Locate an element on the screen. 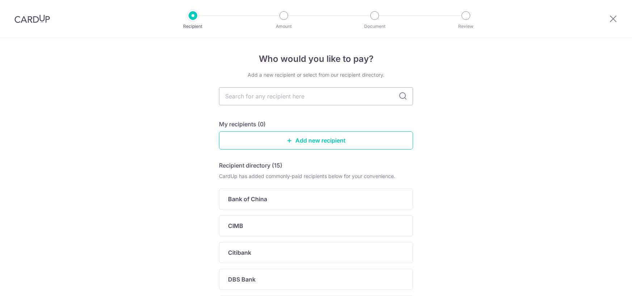 The width and height of the screenshot is (632, 296). p: Recipient is located at coordinates (193, 26).